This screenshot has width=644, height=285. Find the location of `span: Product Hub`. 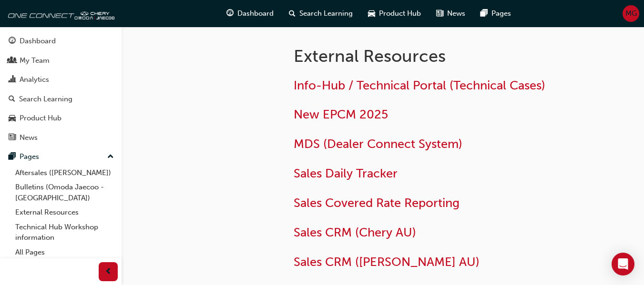

span: Product Hub is located at coordinates (400, 13).